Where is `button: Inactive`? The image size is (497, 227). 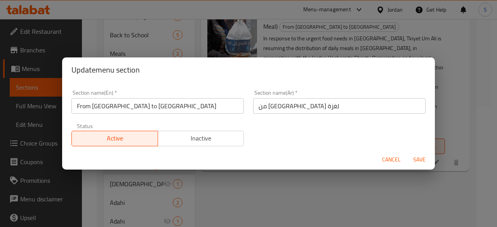 button: Inactive is located at coordinates (201, 139).